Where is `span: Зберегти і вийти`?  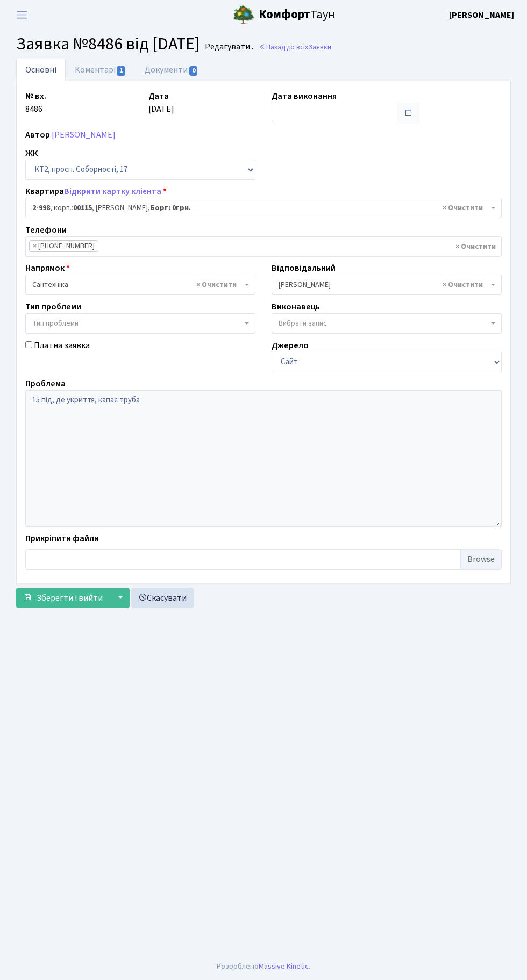
span: Зберегти і вийти is located at coordinates (70, 598).